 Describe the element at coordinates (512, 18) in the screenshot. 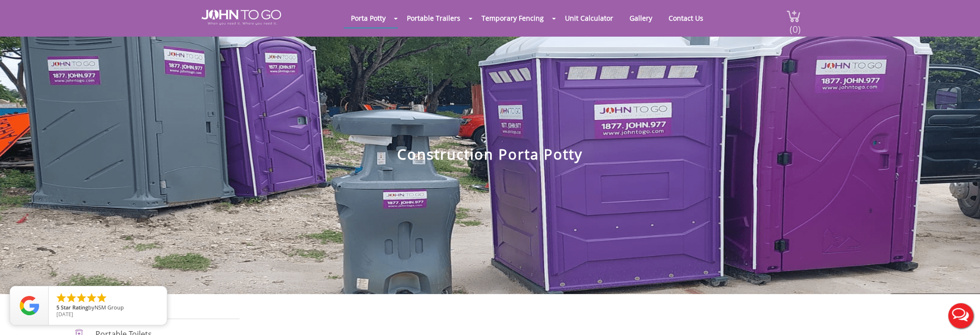

I see `a: Temporary Fencing` at that location.